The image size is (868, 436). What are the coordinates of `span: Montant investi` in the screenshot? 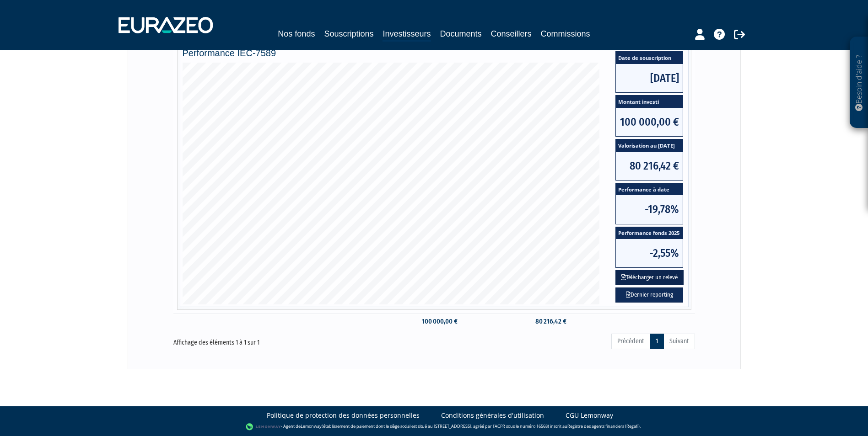 It's located at (649, 101).